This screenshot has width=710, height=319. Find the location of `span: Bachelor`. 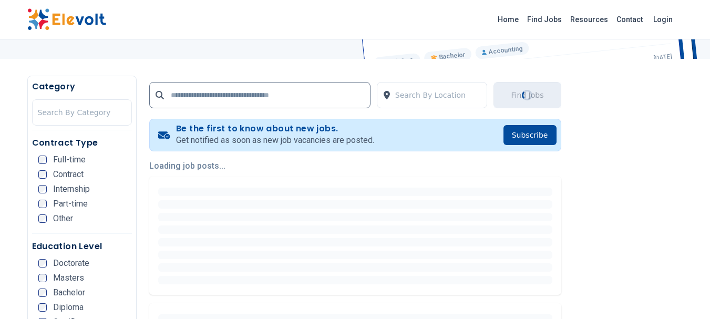

span: Bachelor is located at coordinates (69, 293).